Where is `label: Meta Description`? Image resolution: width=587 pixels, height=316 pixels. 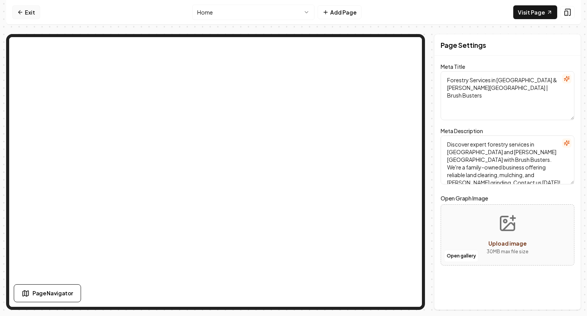 label: Meta Description is located at coordinates (462, 131).